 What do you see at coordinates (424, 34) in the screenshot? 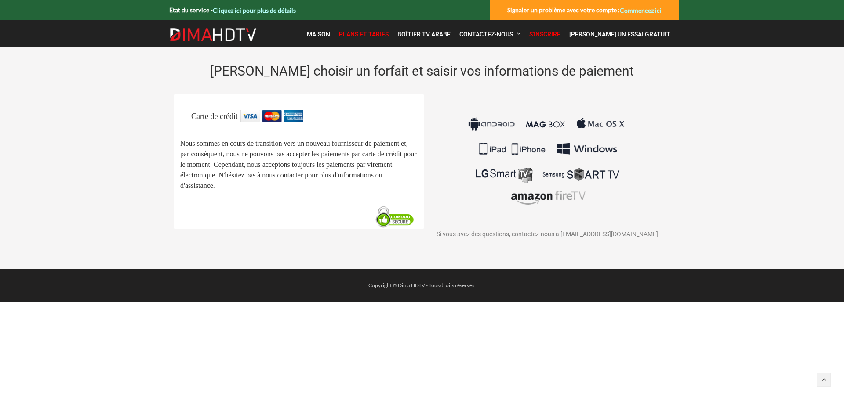
I see `a: Boîtier TV arabe` at bounding box center [424, 34].